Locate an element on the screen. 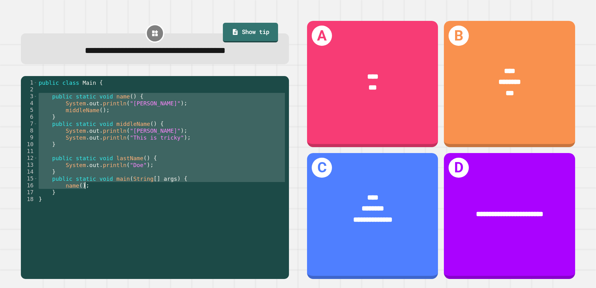 The image size is (596, 288). a: Show tip is located at coordinates (250, 32).